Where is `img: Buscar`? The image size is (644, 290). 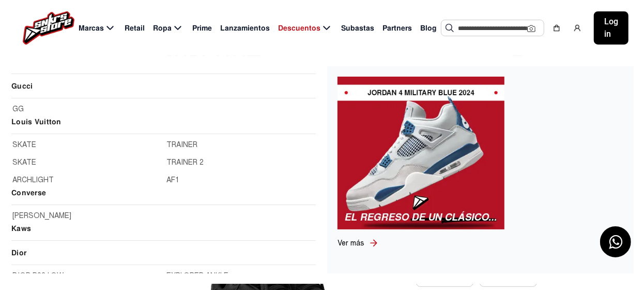 img: Buscar is located at coordinates (450, 28).